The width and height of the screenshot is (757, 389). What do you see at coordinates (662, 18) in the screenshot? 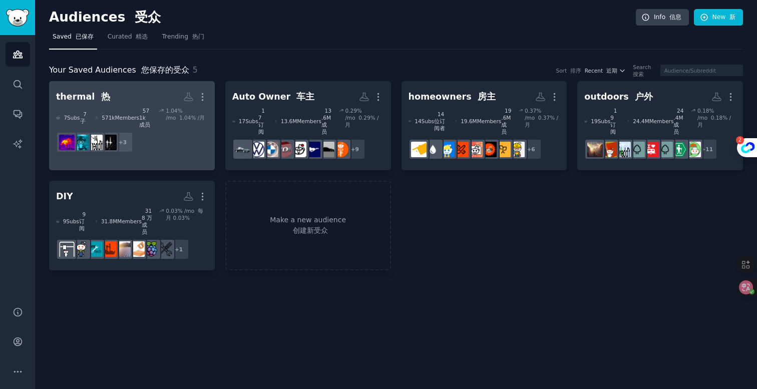
I see `a: Info 信息` at bounding box center [662, 18].